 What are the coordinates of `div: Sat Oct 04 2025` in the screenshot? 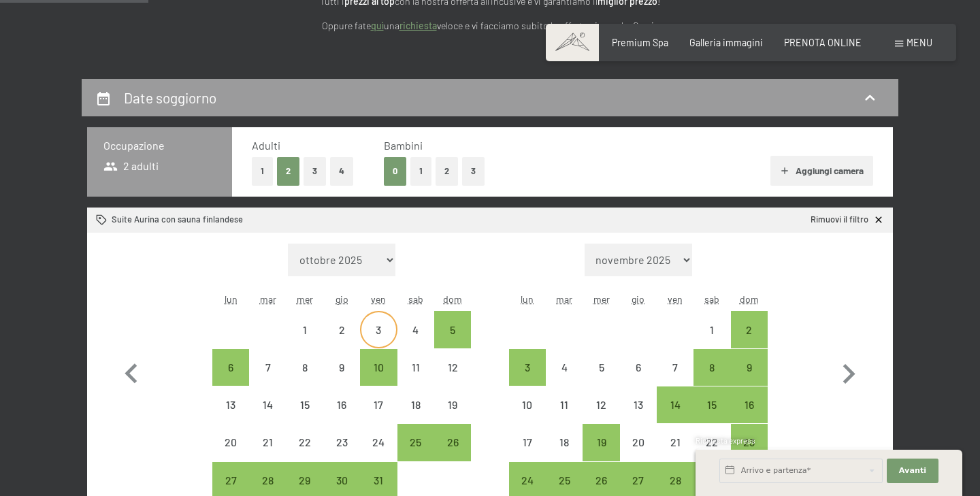 It's located at (416, 329).